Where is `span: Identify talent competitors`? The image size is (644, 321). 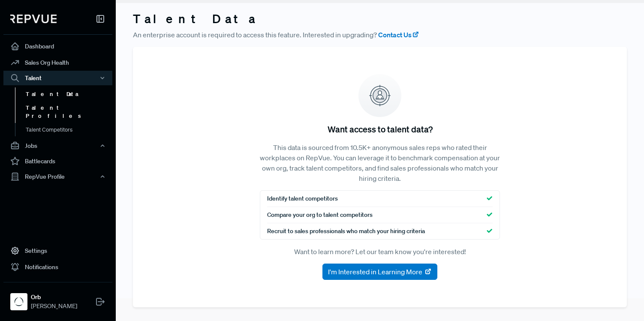
span: Identify talent competitors is located at coordinates (302, 199).